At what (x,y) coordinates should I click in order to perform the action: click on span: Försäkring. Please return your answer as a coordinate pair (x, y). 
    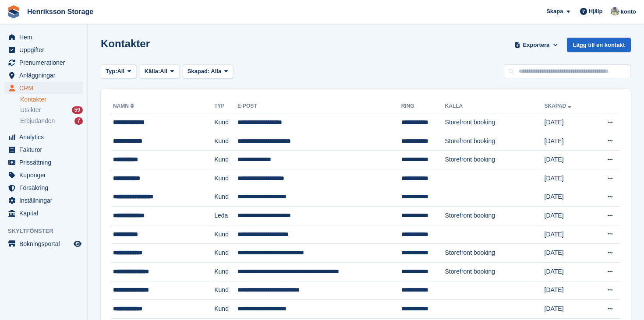
    Looking at the image, I should click on (46, 188).